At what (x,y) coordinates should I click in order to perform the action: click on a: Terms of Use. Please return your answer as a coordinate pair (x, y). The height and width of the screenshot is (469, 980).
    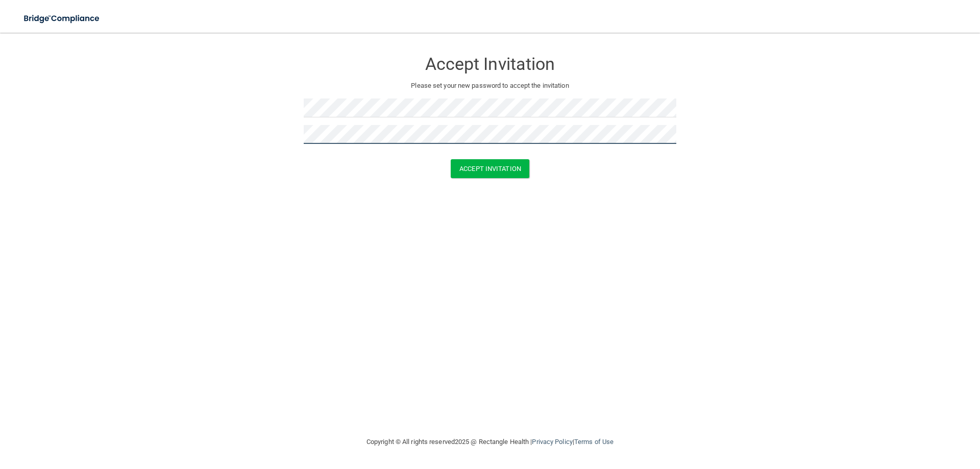
    Looking at the image, I should click on (594, 442).